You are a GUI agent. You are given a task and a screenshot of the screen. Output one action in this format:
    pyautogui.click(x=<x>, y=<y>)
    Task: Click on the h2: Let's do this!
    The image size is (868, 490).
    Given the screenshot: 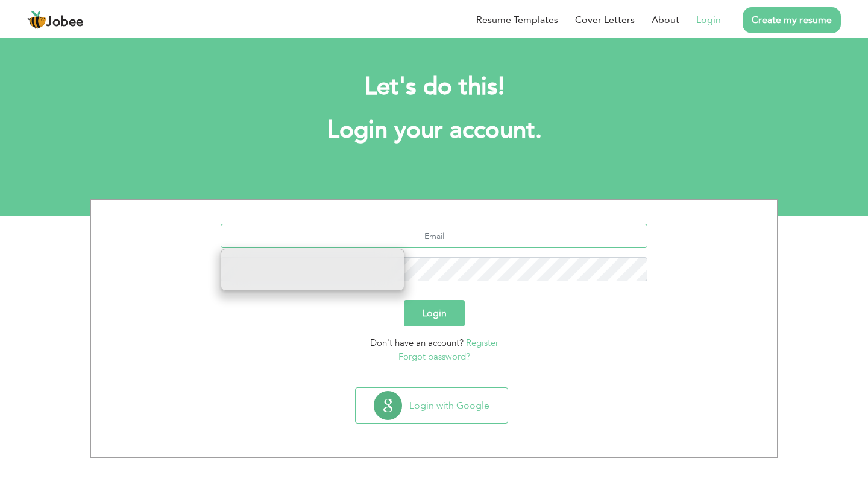 What is the action you would take?
    pyautogui.click(x=434, y=87)
    